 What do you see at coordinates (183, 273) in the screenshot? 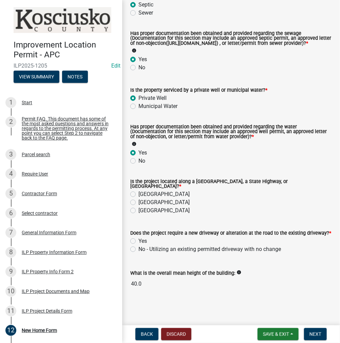
I see `label: What is the overall mean height of the building:` at bounding box center [183, 273].